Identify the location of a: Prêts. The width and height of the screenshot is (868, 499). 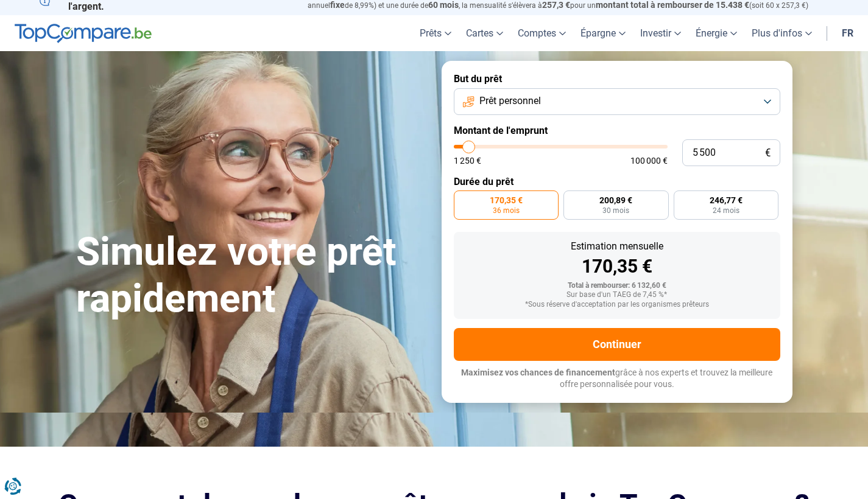
(436, 33).